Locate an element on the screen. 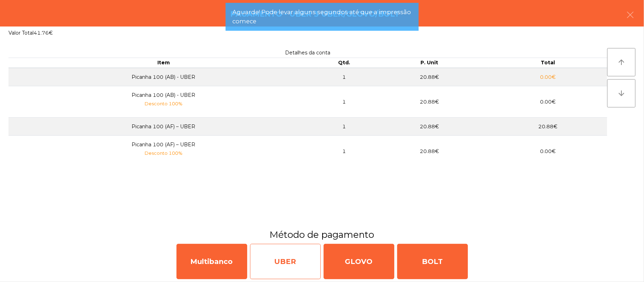 This screenshot has height=282, width=644. i: arrow_upward is located at coordinates (621, 62).